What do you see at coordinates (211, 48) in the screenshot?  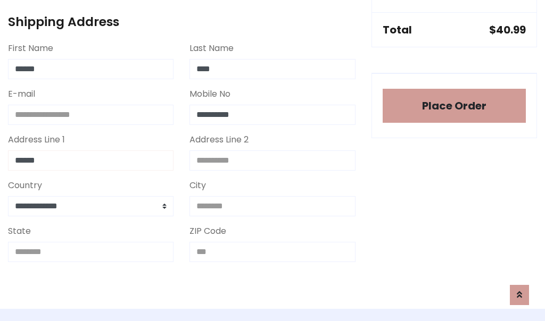 I see `label: Last Name` at bounding box center [211, 48].